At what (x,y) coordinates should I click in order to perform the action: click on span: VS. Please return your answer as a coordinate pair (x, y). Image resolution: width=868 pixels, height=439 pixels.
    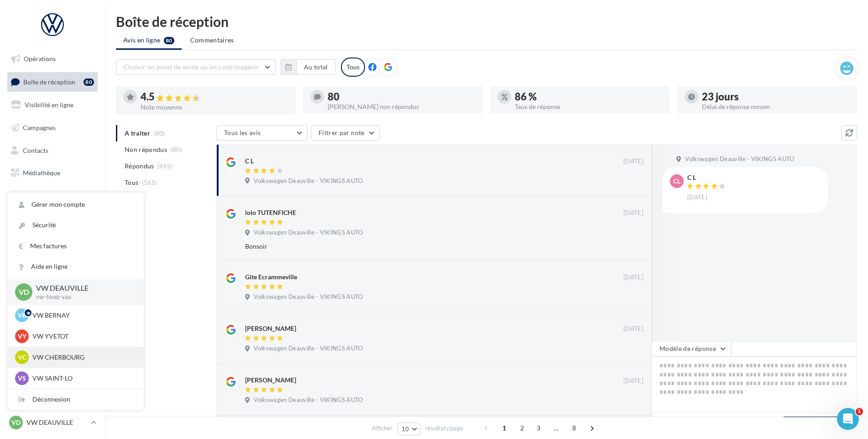
    Looking at the image, I should click on (22, 378).